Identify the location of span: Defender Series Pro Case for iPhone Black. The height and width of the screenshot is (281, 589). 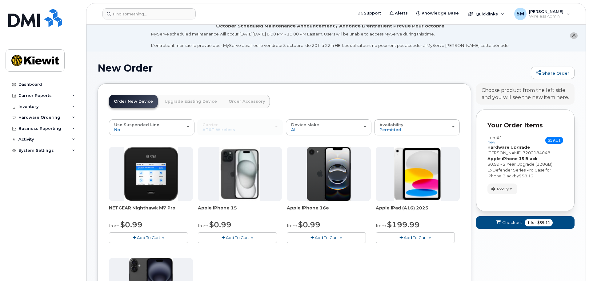
(520, 172).